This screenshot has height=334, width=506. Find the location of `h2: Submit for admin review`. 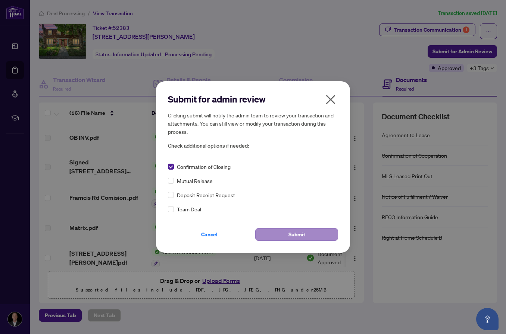

h2: Submit for admin review is located at coordinates (253, 99).